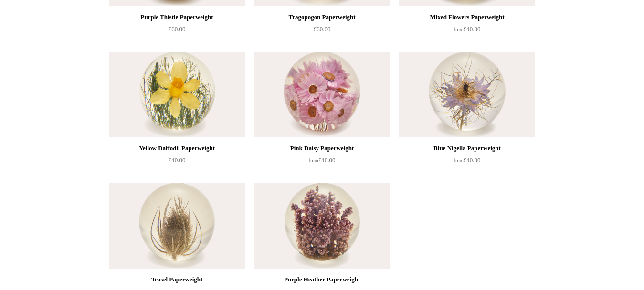  What do you see at coordinates (467, 148) in the screenshot?
I see `div: Blue Nigella Paperweight` at bounding box center [467, 148].